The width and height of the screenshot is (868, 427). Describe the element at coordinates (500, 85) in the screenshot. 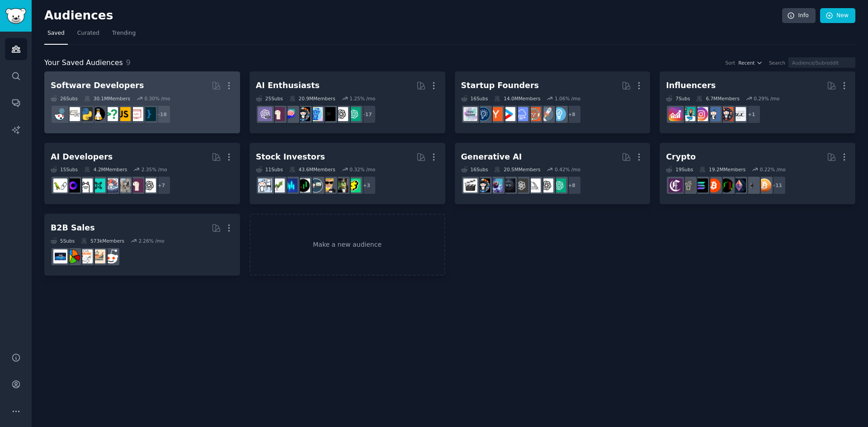

I see `div: Startup Founders` at that location.